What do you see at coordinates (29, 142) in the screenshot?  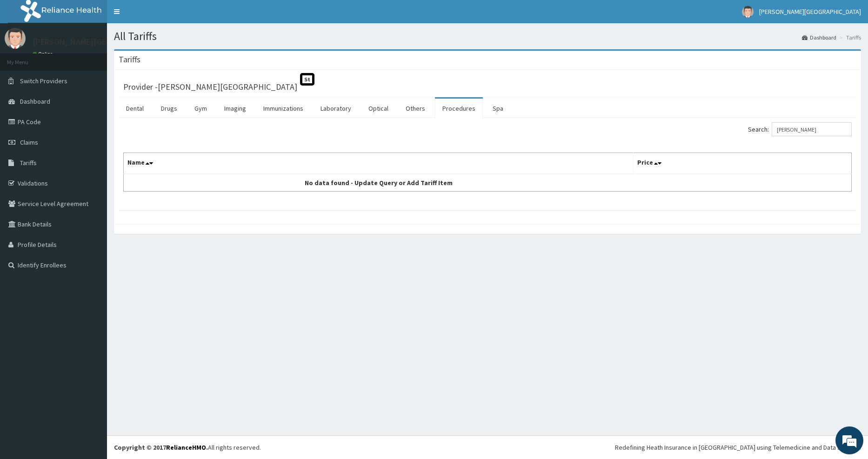 I see `span: Claims` at bounding box center [29, 142].